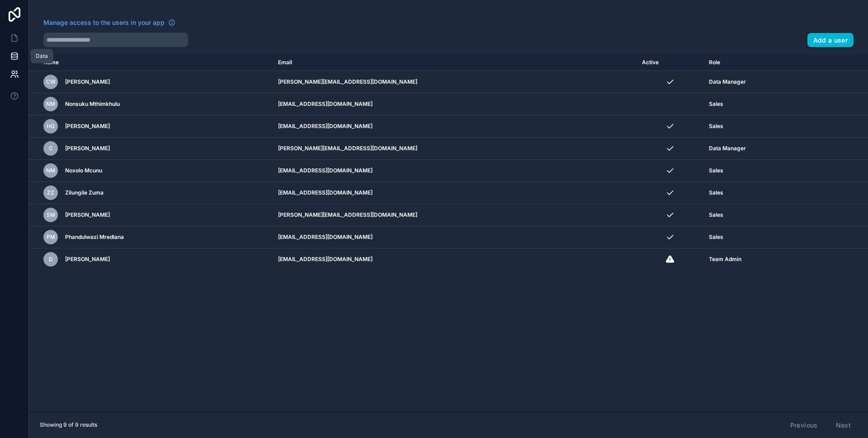 Image resolution: width=868 pixels, height=438 pixels. What do you see at coordinates (68, 424) in the screenshot?
I see `span: Showing 9 of 9 results` at bounding box center [68, 424].